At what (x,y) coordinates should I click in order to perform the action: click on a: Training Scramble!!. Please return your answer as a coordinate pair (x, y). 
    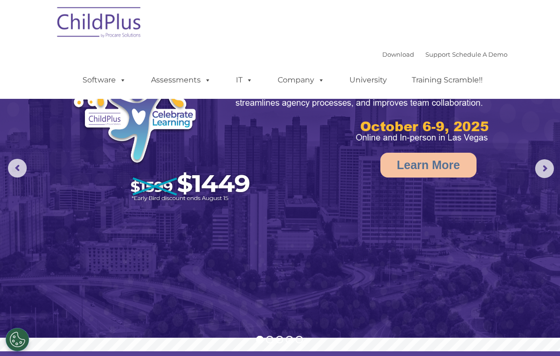
    Looking at the image, I should click on (447, 80).